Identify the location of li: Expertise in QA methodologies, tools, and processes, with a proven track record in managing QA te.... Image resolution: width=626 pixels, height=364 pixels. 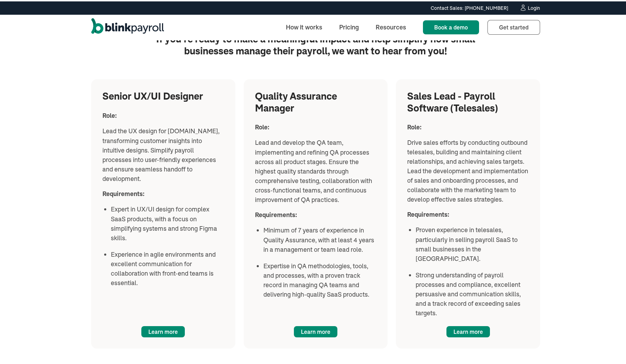
(320, 278).